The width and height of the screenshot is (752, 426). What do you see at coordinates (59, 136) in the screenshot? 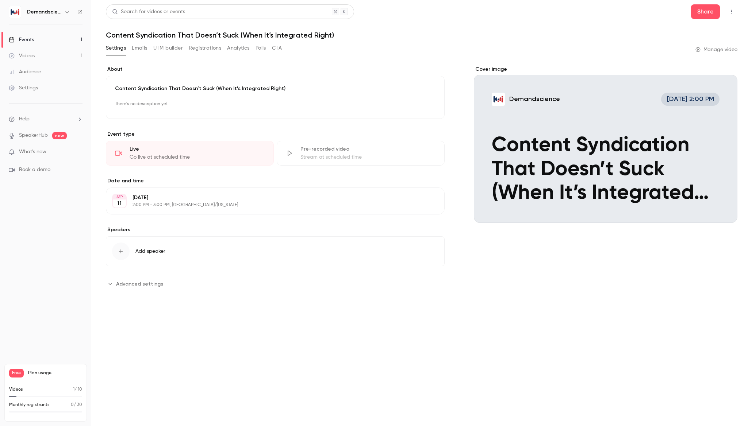
I see `span: new` at bounding box center [59, 136].